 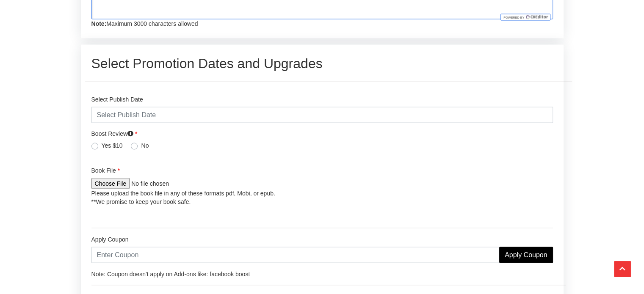 I want to click on label: Book File, so click(x=322, y=171).